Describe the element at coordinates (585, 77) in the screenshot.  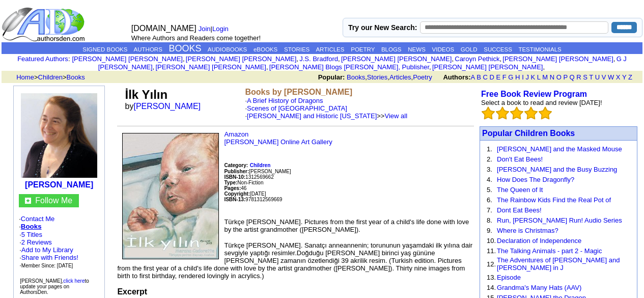
I see `a: S` at that location.